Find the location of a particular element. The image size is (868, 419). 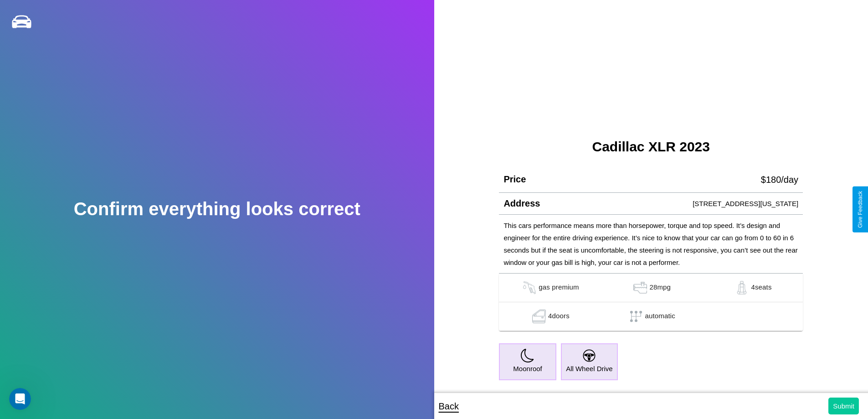

p: Moonroof is located at coordinates (527, 368).